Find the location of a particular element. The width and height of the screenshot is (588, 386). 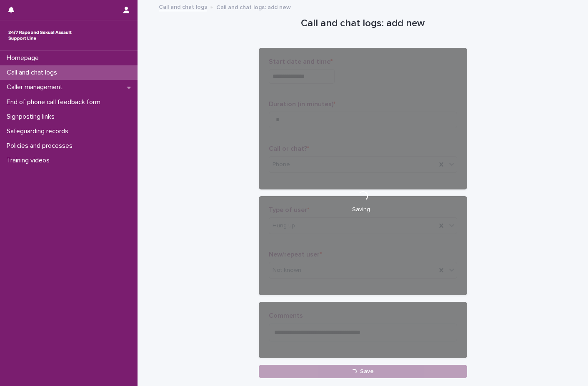

button: Save is located at coordinates (363, 372).